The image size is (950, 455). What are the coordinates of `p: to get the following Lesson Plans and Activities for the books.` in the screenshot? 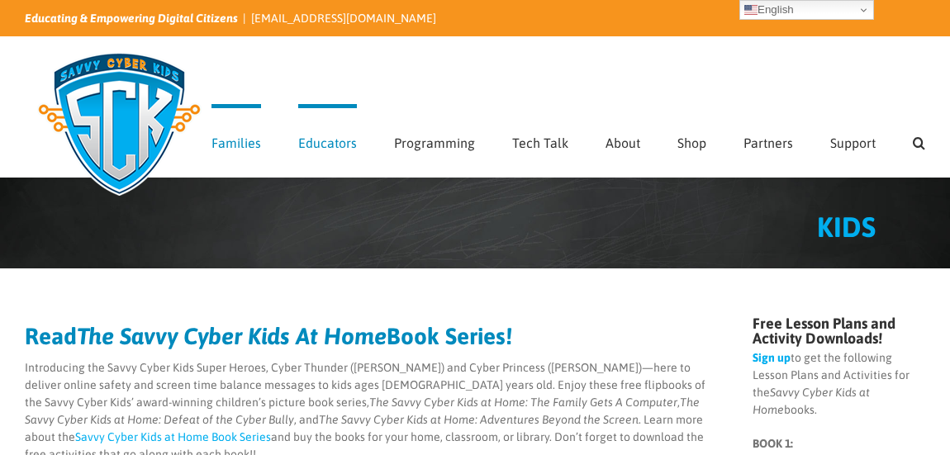 It's located at (838, 384).